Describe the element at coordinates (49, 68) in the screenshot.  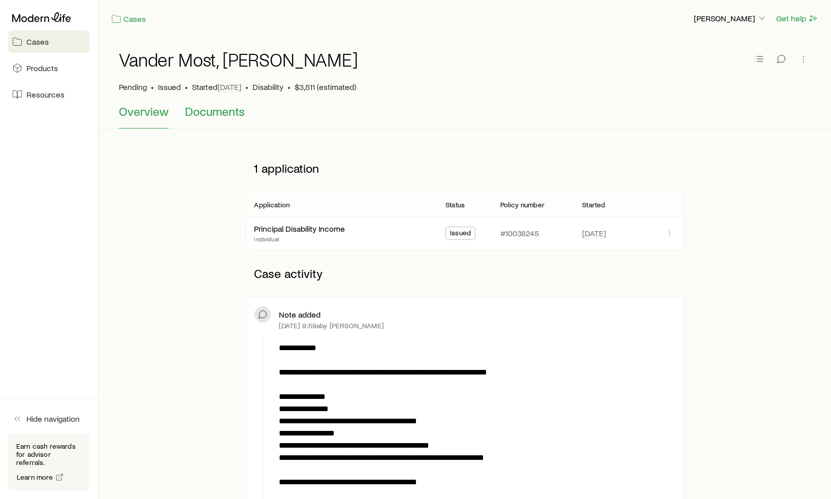
I see `a: Products` at that location.